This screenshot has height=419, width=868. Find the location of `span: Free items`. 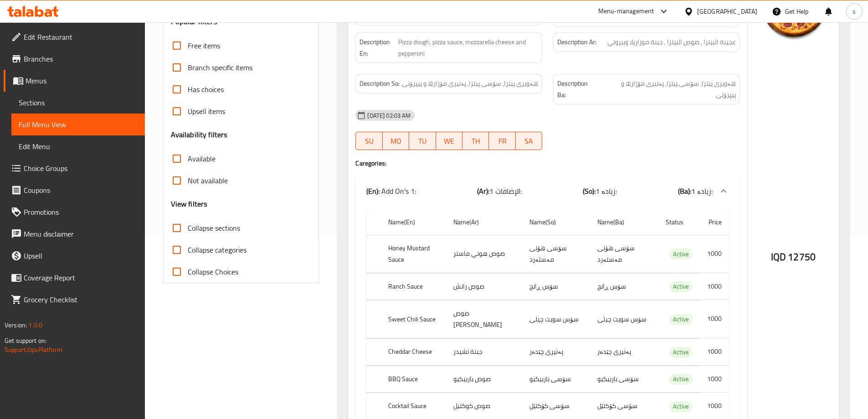

span: Free items is located at coordinates (204, 46).